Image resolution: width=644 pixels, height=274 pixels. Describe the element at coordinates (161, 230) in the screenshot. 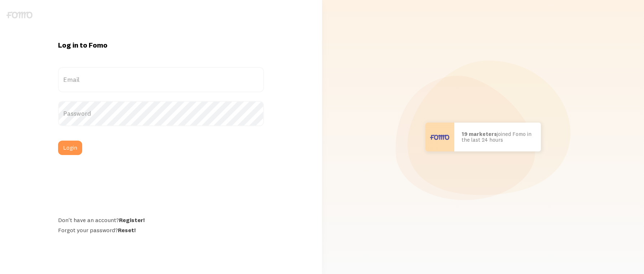

I see `div: Forgot your password?` at that location.